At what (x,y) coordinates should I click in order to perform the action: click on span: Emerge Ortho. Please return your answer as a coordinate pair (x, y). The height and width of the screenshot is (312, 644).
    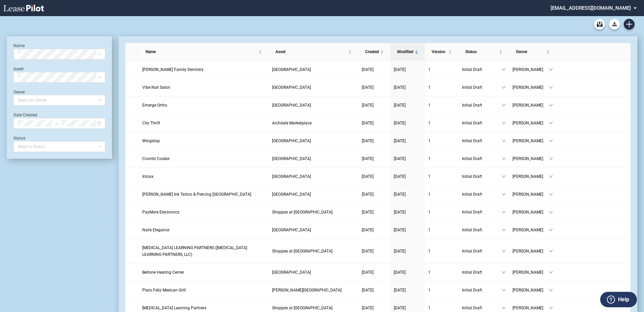
    Looking at the image, I should click on (155, 105).